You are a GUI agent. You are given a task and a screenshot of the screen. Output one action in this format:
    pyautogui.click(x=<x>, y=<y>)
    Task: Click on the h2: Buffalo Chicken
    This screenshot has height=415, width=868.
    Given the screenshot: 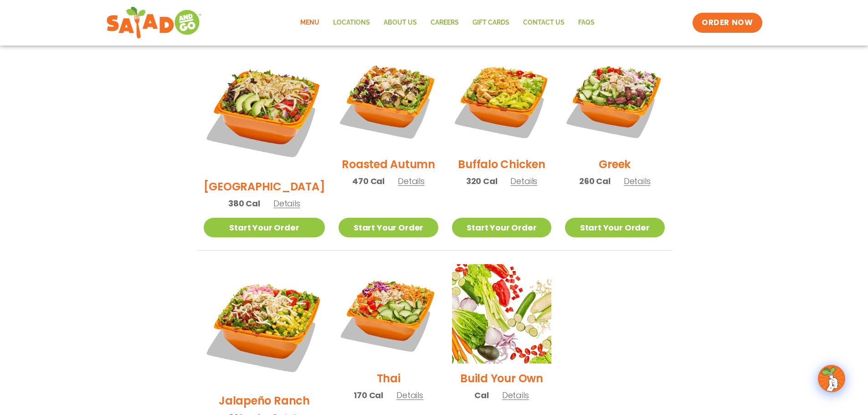 What is the action you would take?
    pyautogui.click(x=501, y=163)
    